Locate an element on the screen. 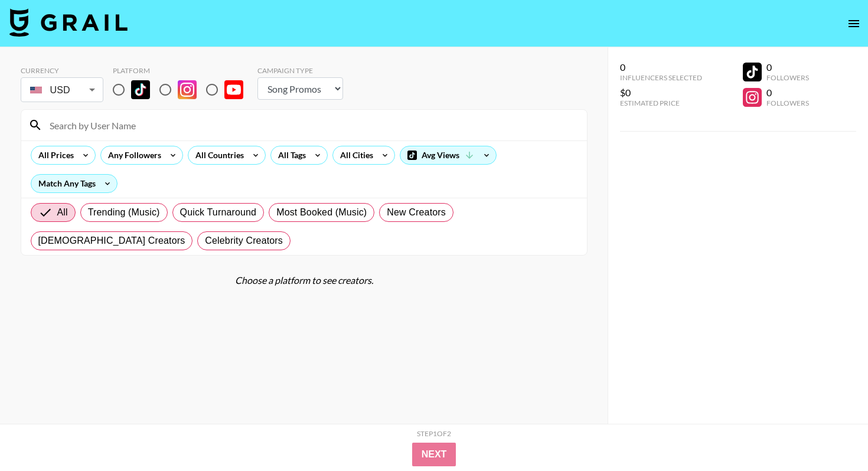 The height and width of the screenshot is (471, 868). div: USD is located at coordinates (62, 89).